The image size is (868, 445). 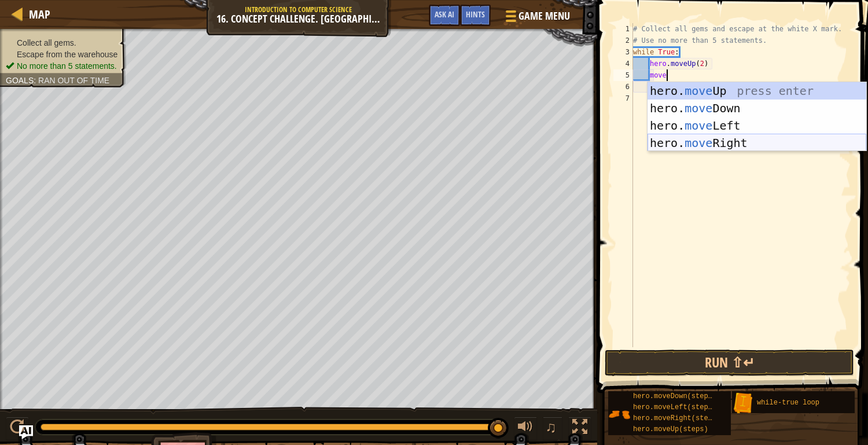 What do you see at coordinates (66, 66) in the screenshot?
I see `span: No more than 5 statements.` at bounding box center [66, 66].